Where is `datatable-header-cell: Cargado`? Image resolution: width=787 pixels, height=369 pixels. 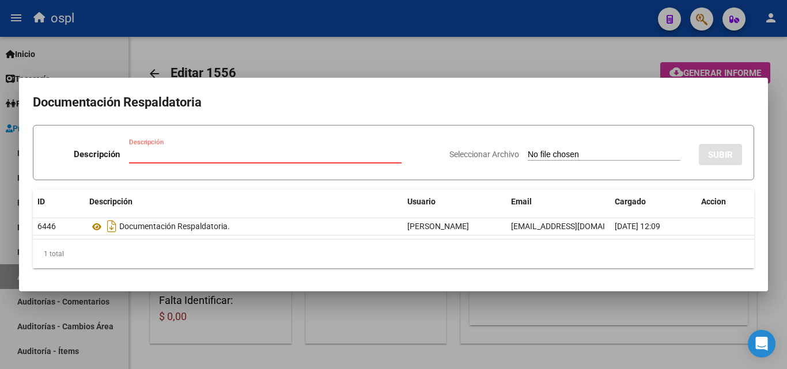 datatable-header-cell: Cargado is located at coordinates (653, 202).